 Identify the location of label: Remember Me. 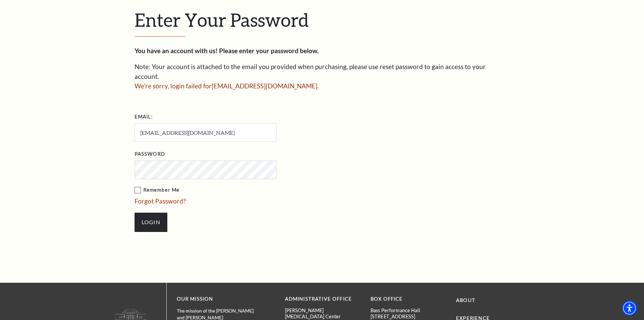
(239, 190).